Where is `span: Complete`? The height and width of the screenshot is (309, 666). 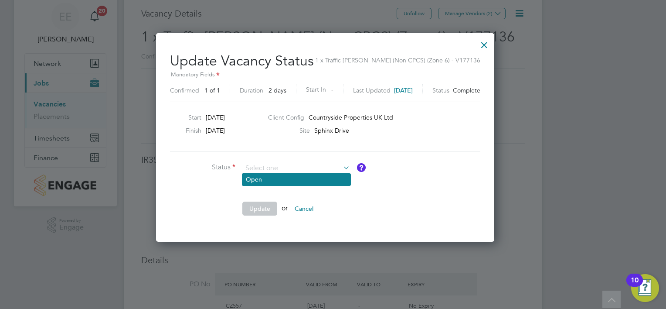 span: Complete is located at coordinates (466, 90).